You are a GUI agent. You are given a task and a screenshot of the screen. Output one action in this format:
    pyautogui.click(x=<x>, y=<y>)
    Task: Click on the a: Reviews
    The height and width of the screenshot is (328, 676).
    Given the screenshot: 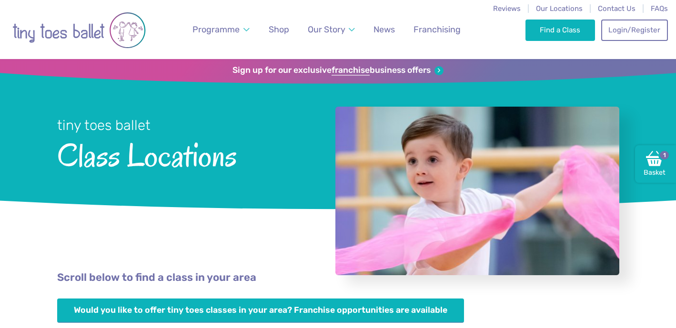 What is the action you would take?
    pyautogui.click(x=507, y=9)
    